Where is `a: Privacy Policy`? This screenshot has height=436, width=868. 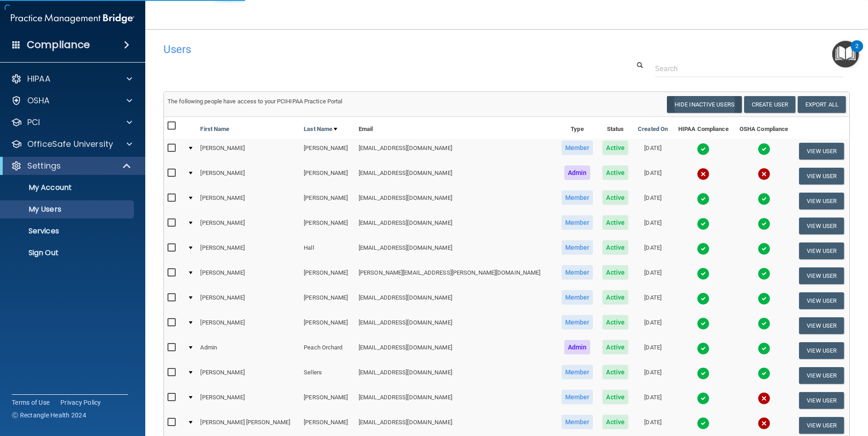 a: Privacy Policy is located at coordinates (81, 402).